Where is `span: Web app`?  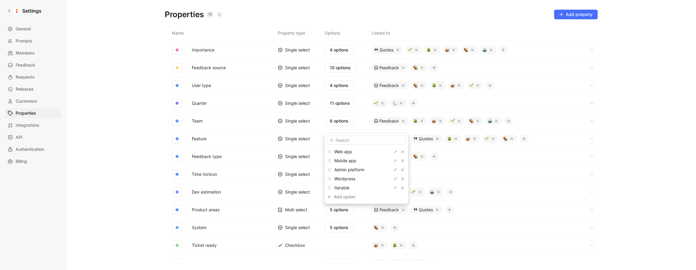 span: Web app is located at coordinates (343, 151).